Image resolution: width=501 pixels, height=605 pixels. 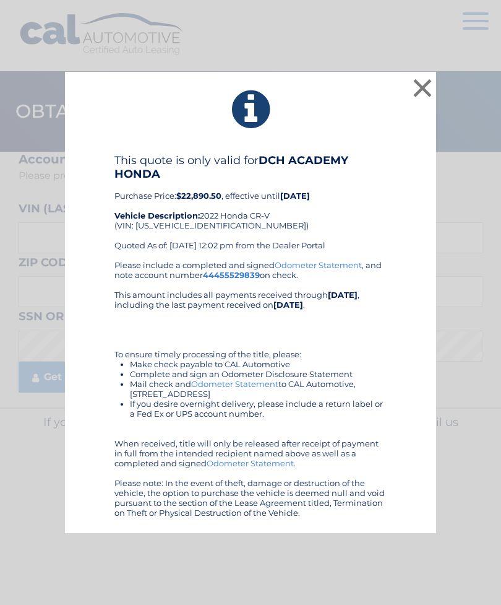 I want to click on div: Please include a completed and signed , and note account number on check. This amount includes al..., so click(x=251, y=389).